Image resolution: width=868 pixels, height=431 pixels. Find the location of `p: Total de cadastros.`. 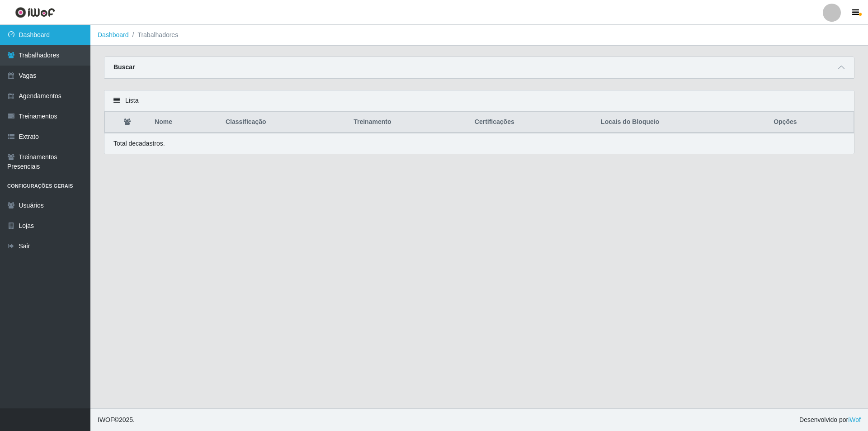

p: Total de cadastros. is located at coordinates (139, 143).